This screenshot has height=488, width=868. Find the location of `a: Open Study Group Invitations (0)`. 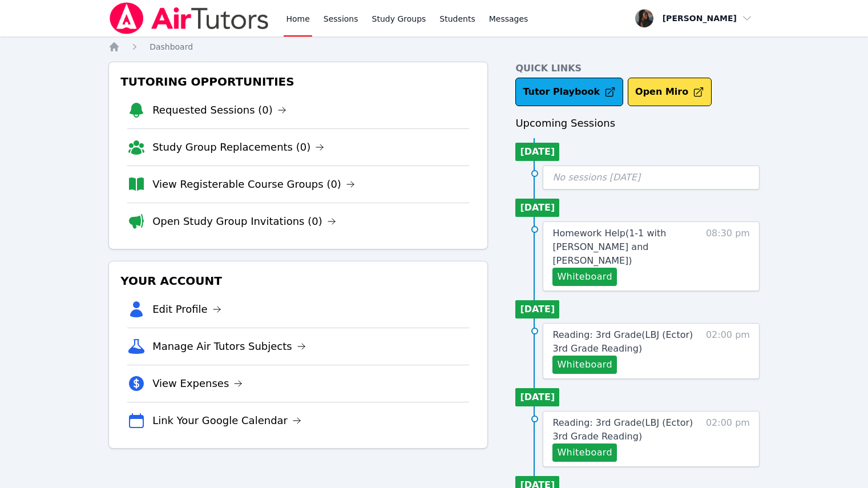

a: Open Study Group Invitations (0) is located at coordinates (245, 222).